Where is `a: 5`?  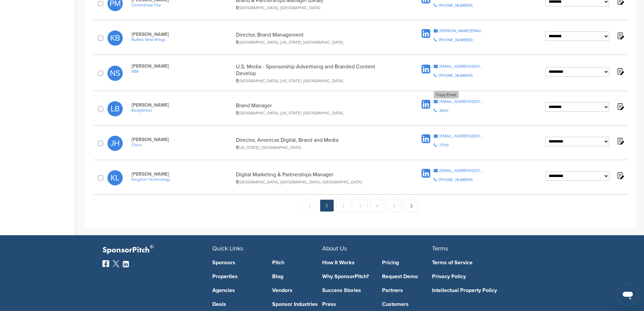 a: 5 is located at coordinates (394, 206).